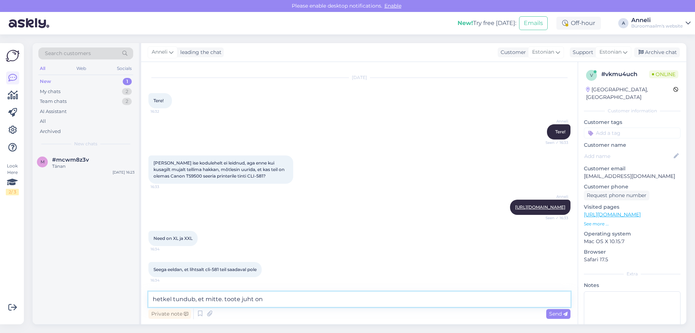  What do you see at coordinates (164, 111) in the screenshot?
I see `span: 16:32` at bounding box center [164, 111].